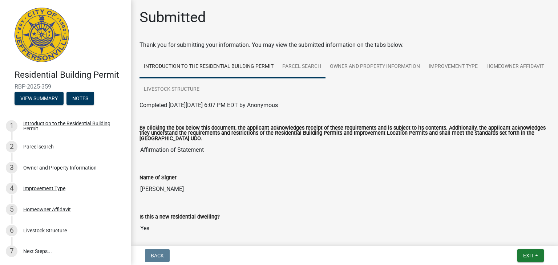 The width and height of the screenshot is (558, 265). Describe the element at coordinates (157, 256) in the screenshot. I see `button: Back` at that location.